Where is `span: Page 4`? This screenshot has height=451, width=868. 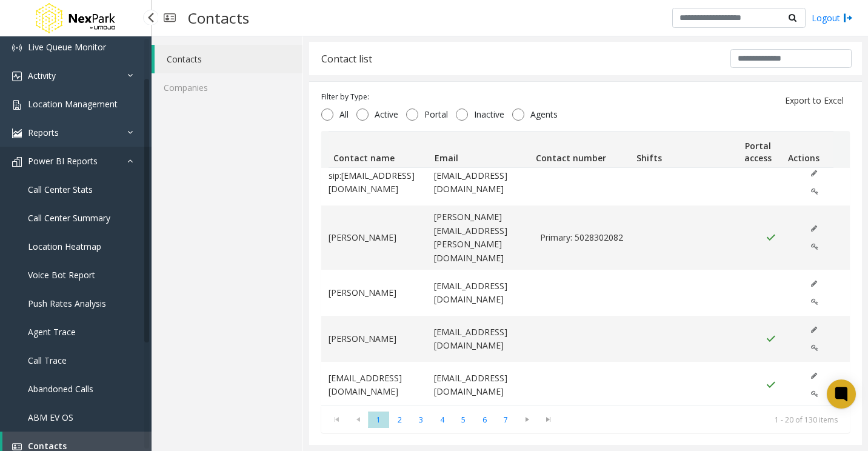
span: Page 4 is located at coordinates (442, 419).